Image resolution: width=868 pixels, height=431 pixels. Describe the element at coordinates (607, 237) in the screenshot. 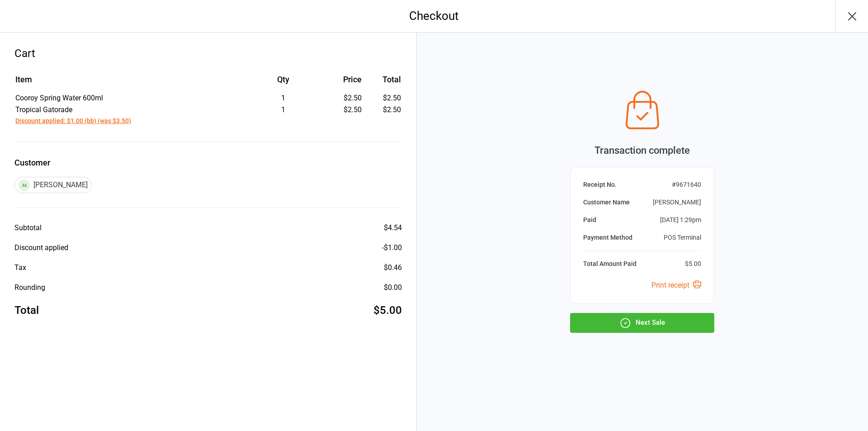

I see `div: Payment Method` at that location.